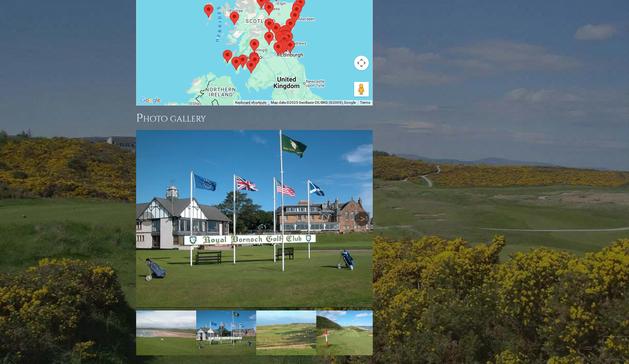 This screenshot has width=629, height=364. Describe the element at coordinates (151, 101) in the screenshot. I see `a: Open this area in Google Maps (opens a new window)` at that location.